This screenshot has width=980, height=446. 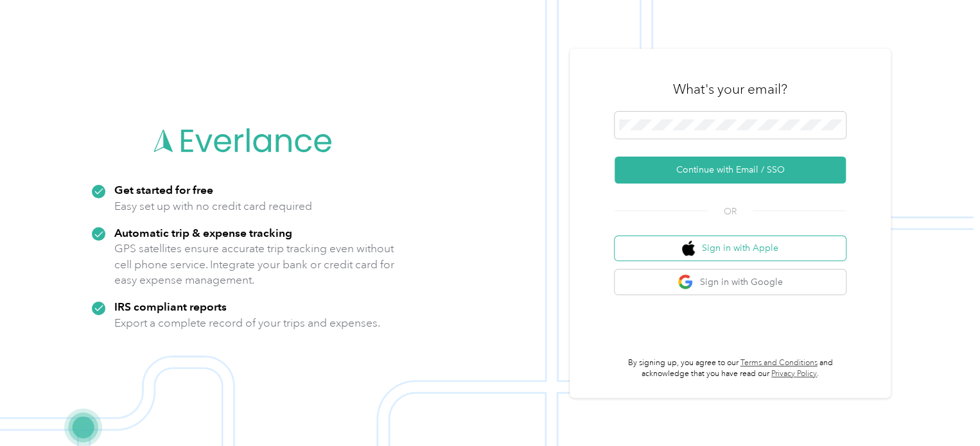 What do you see at coordinates (688, 249) in the screenshot?
I see `img: apple logo` at bounding box center [688, 249].